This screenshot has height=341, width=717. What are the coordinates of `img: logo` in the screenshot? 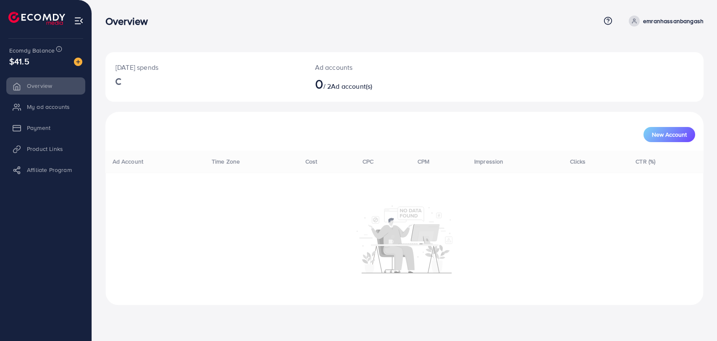 It's located at (37, 18).